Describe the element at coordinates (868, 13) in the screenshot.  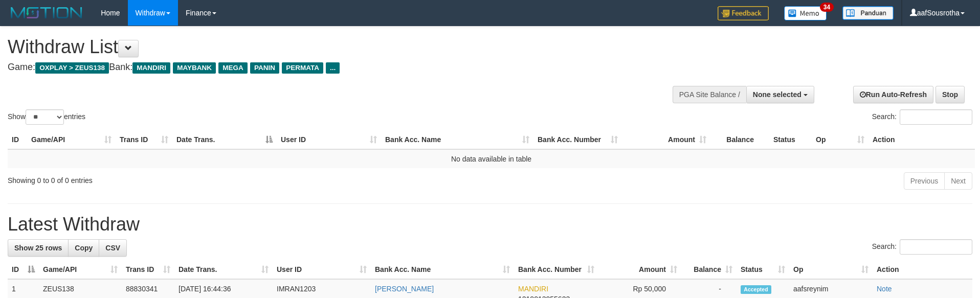
I see `img: panduan.png` at that location.